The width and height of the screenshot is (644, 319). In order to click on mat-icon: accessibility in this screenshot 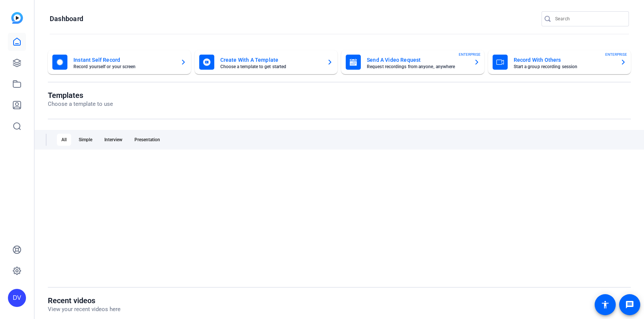, I will do `click(605, 305)`.